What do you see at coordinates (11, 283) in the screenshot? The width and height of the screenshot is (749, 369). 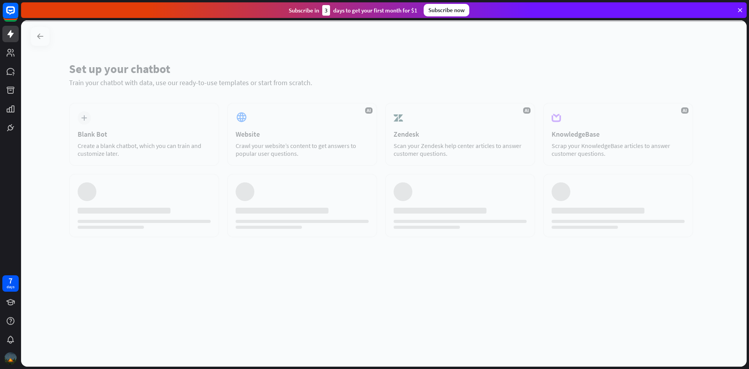 I see `a: 7 days` at bounding box center [11, 283].